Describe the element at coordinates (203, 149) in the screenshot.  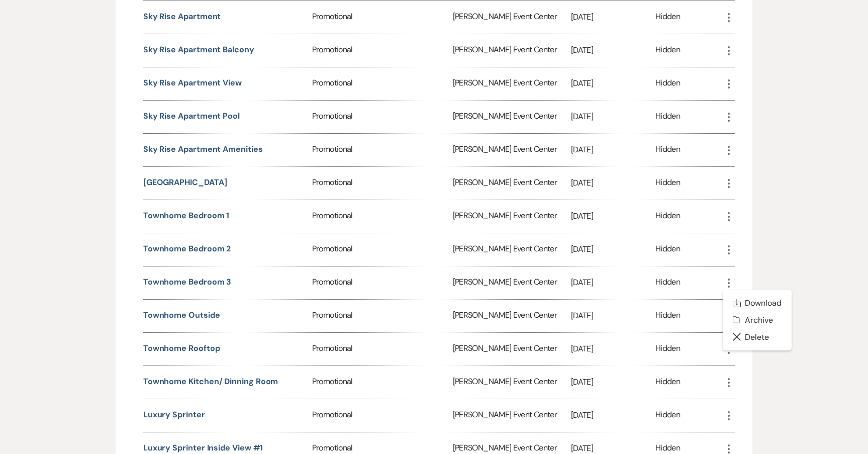
I see `button: Sky Rise Apartment Amenities` at that location.